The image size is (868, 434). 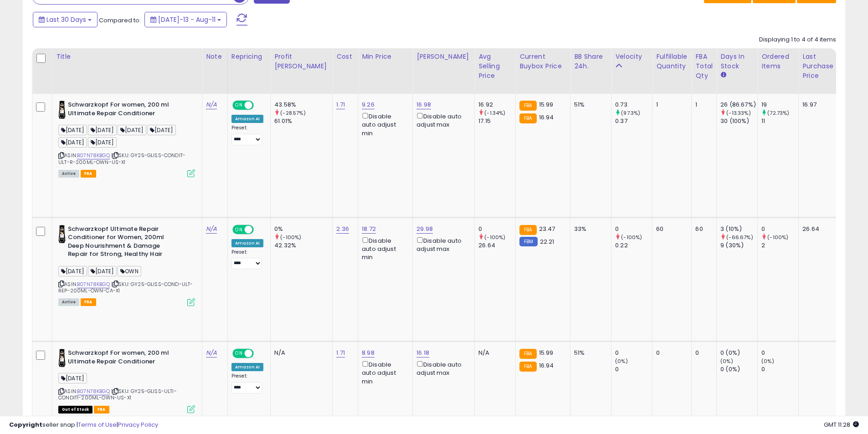 What do you see at coordinates (543, 62) in the screenshot?
I see `div: Current Buybox Price` at bounding box center [543, 62].